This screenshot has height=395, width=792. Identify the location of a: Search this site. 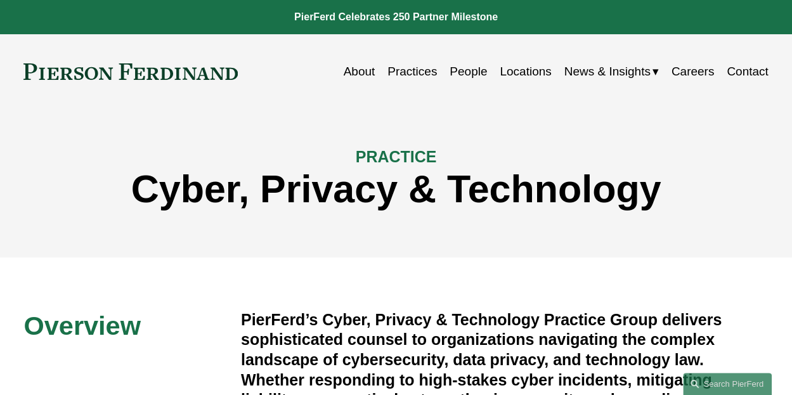
(727, 384).